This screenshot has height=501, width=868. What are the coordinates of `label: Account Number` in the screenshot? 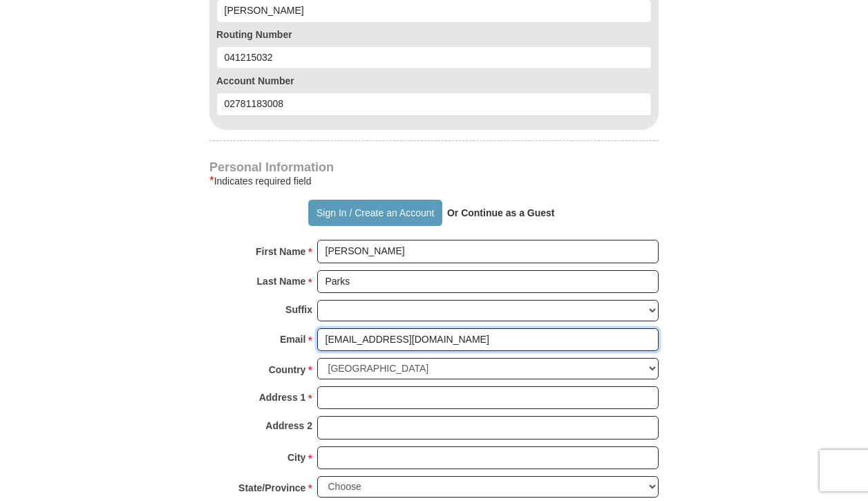 It's located at (434, 81).